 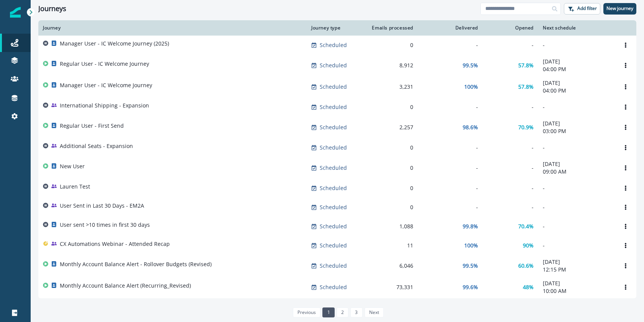 I want to click on div: Journey, so click(x=173, y=28).